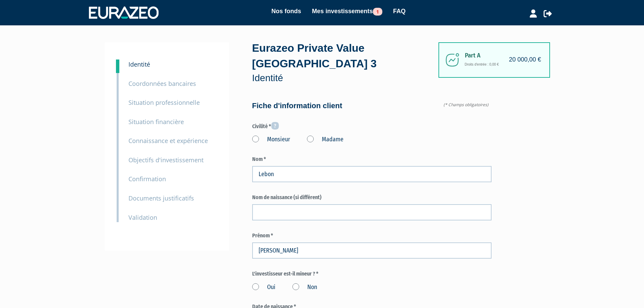 This screenshot has height=308, width=644. What do you see at coordinates (372, 235) in the screenshot?
I see `label: Prénom *` at bounding box center [372, 235].